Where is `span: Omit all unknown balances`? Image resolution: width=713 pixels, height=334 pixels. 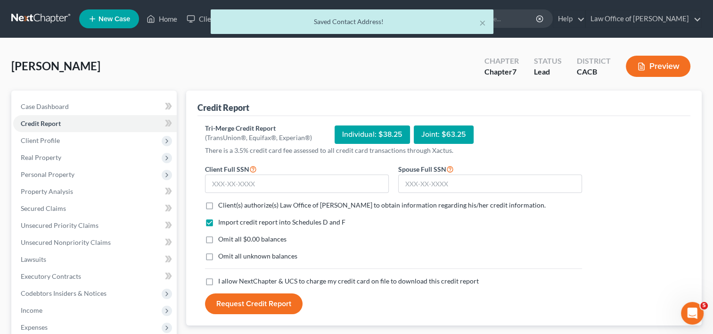 span: Omit all unknown balances is located at coordinates (258, 255).